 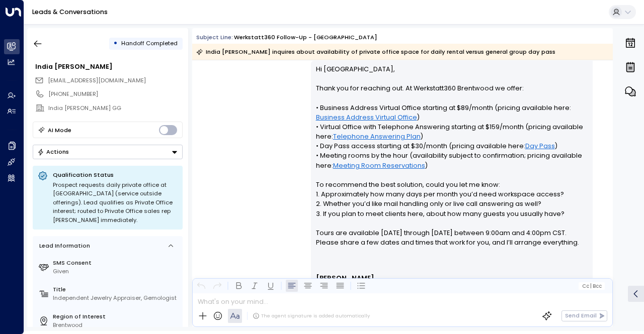 I want to click on a: Day Pass, so click(x=540, y=146).